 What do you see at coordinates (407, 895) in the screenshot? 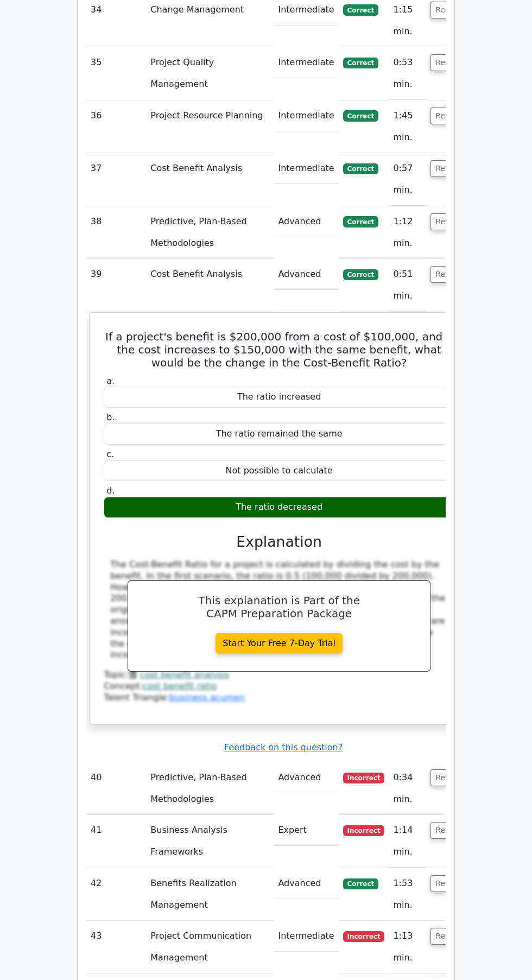
I see `td: 1:53 min.` at bounding box center [407, 895].